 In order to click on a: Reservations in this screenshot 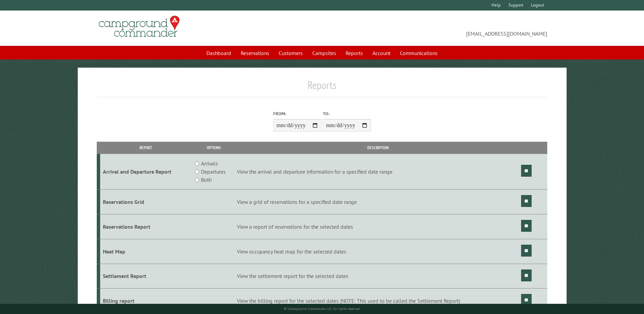, I will do `click(255, 53)`.